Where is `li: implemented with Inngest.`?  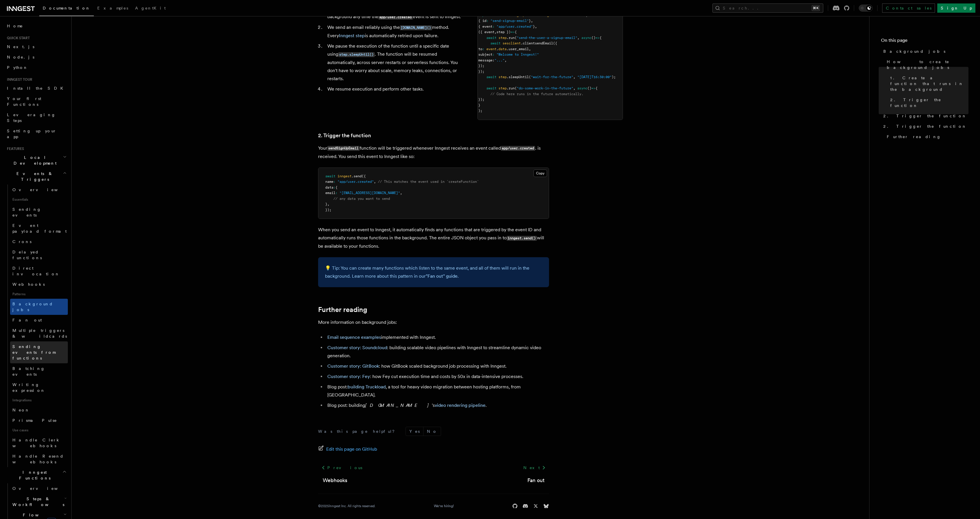
li: implemented with Inngest. is located at coordinates (438, 337).